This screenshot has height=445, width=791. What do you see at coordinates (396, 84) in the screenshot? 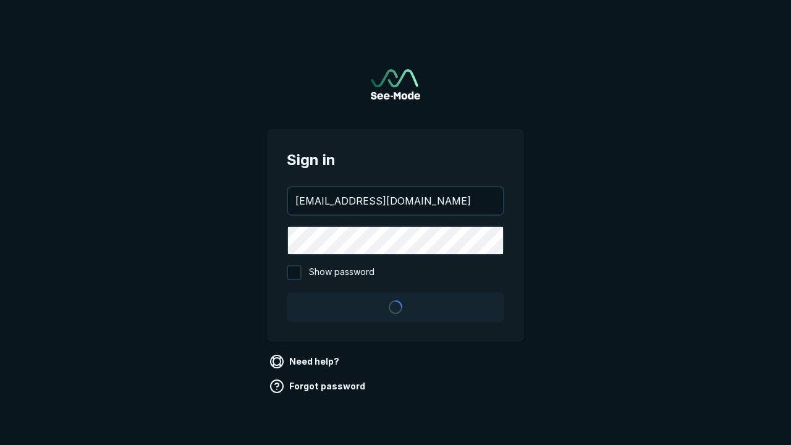
I see `a: Go to sign in` at bounding box center [396, 84].